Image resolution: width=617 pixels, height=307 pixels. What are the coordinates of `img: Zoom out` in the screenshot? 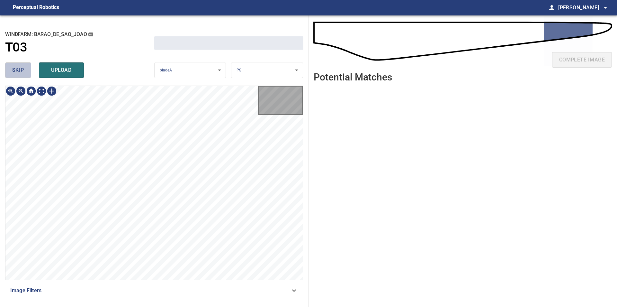 It's located at (21, 91).